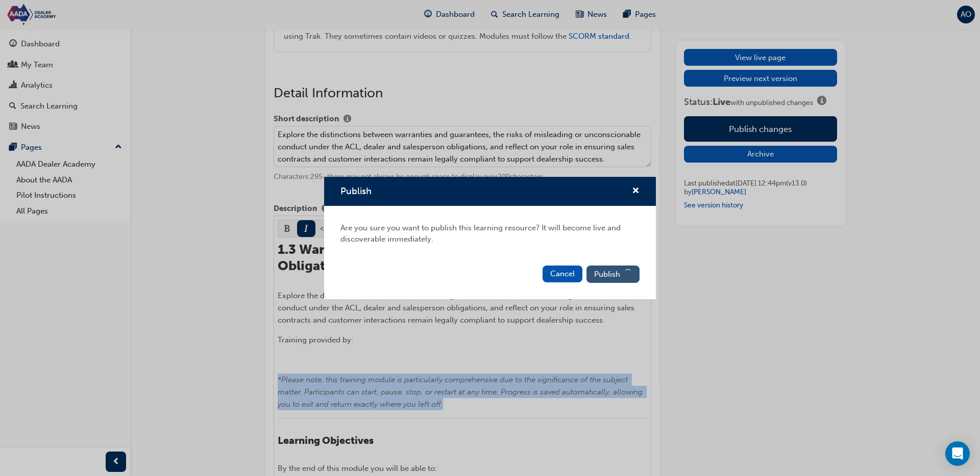 Image resolution: width=980 pixels, height=476 pixels. Describe the element at coordinates (490, 233) in the screenshot. I see `div: Are you sure you want to publish this learning resource? It will become live and discoverable imm...` at that location.